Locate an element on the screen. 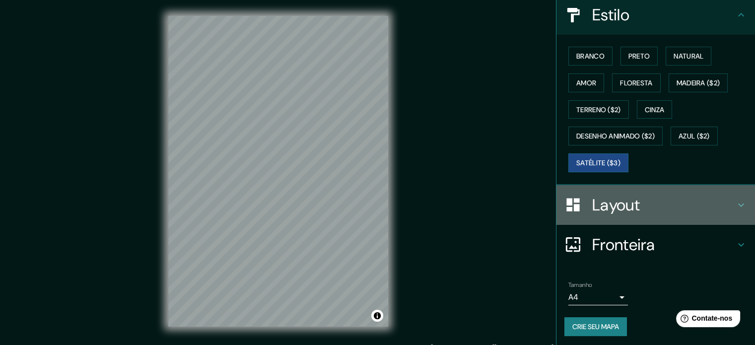 This screenshot has width=755, height=345. font: Tamanho is located at coordinates (580, 285).